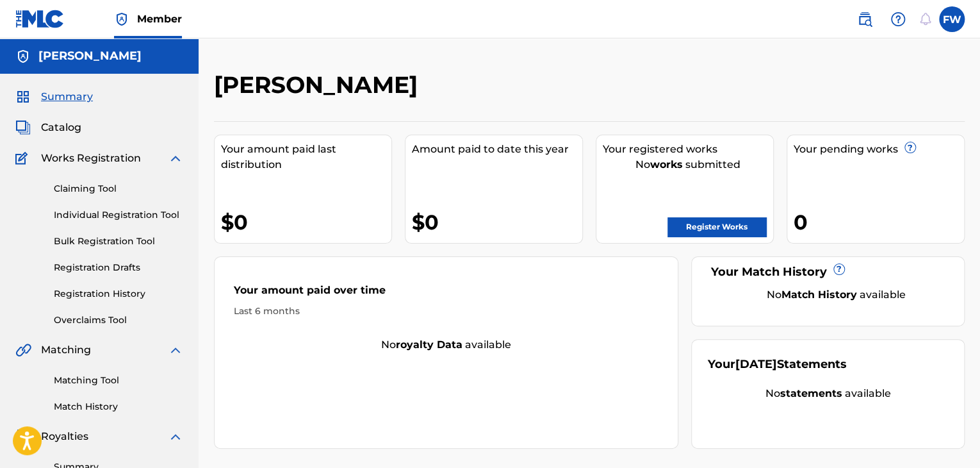  What do you see at coordinates (66, 350) in the screenshot?
I see `span: Matching` at bounding box center [66, 350].